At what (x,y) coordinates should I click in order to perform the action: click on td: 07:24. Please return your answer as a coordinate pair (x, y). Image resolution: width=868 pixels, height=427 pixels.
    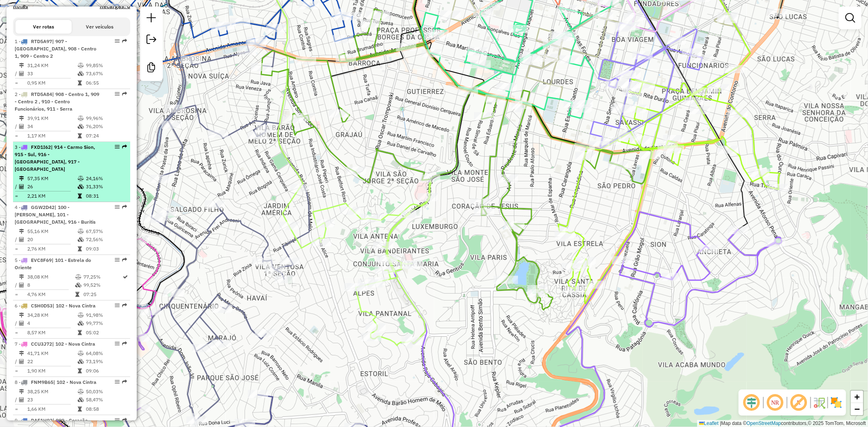
    Looking at the image, I should click on (106, 136).